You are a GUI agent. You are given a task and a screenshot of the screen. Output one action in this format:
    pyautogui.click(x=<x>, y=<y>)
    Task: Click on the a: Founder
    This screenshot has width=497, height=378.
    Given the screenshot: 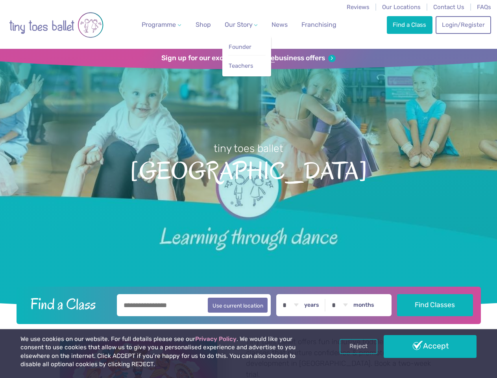 What is the action you would take?
    pyautogui.click(x=247, y=47)
    